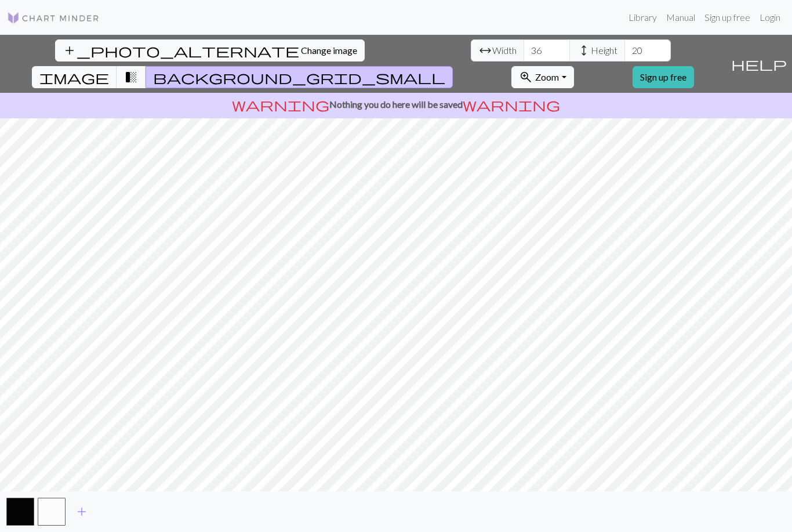  Describe the element at coordinates (526, 77) in the screenshot. I see `span: zoom_in` at that location.